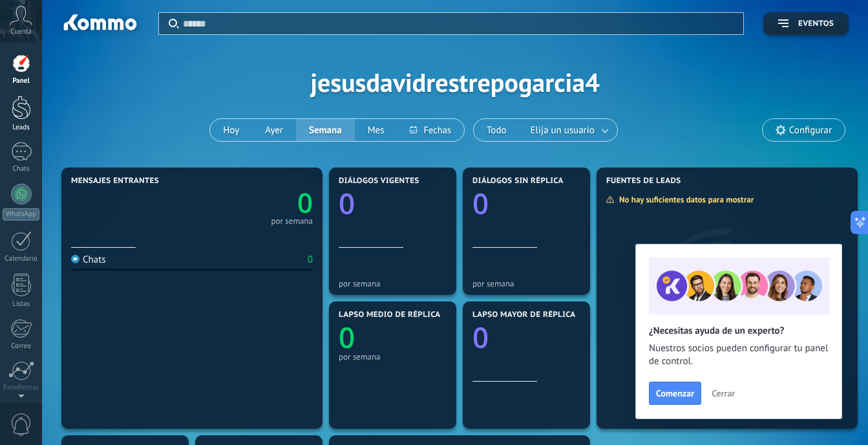 The image size is (868, 445). I want to click on img: Chats, so click(75, 259).